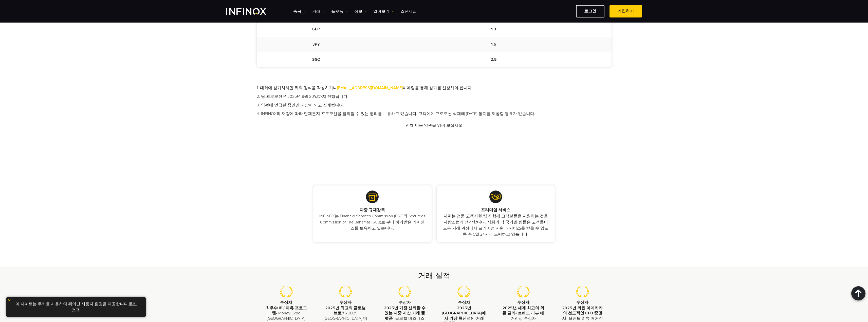 The width and height of the screenshot is (868, 322). I want to click on p: - 브랜드 리뷰 매거진상 수상자, so click(523, 313).